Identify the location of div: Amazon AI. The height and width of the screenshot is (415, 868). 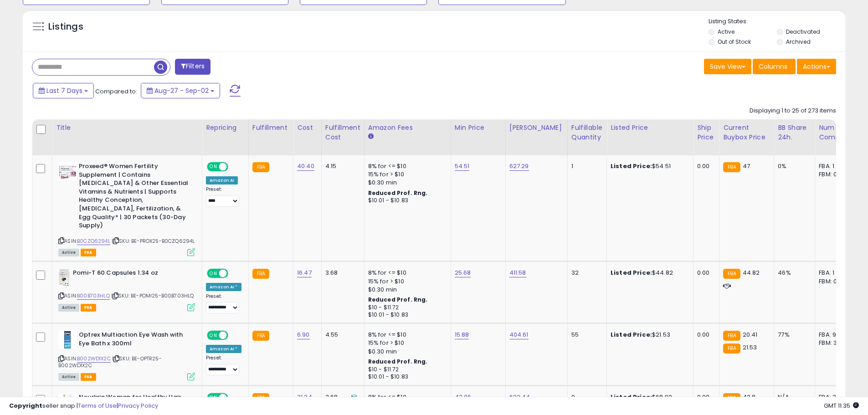
(222, 180).